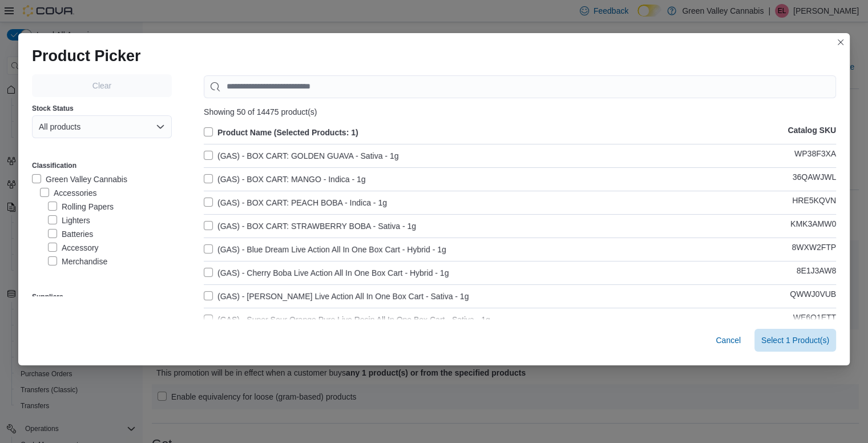 The width and height of the screenshot is (868, 443). I want to click on button: Clear, so click(101, 86).